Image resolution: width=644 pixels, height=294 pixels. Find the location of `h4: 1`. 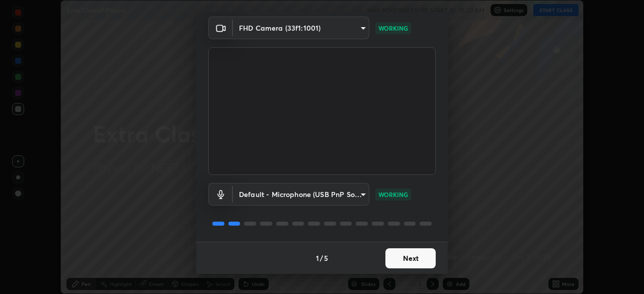

h4: 1 is located at coordinates (317, 258).